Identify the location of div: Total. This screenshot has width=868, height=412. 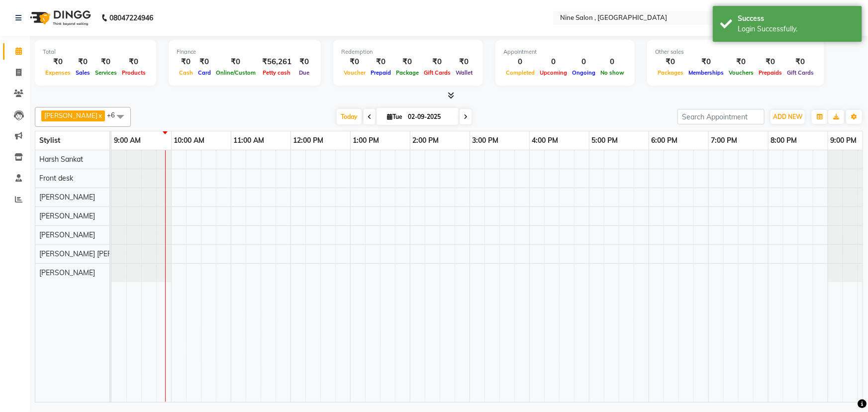
(95, 52).